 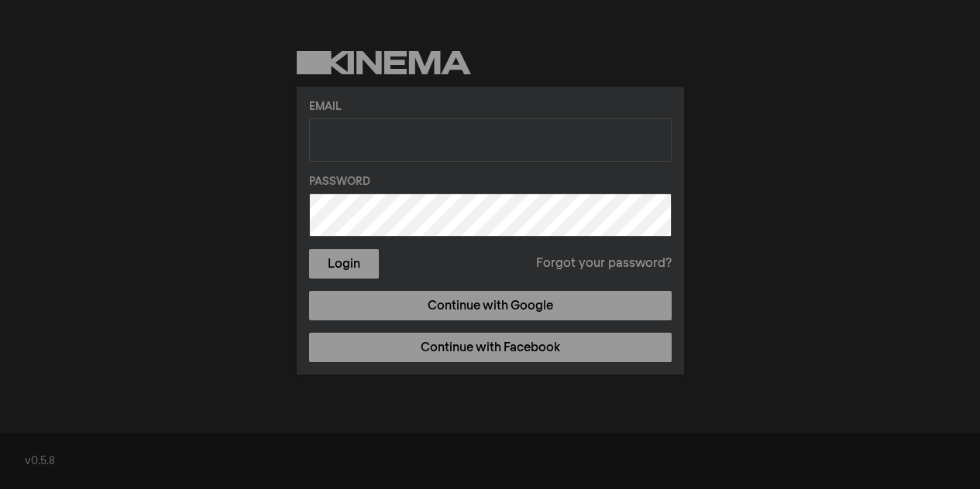 What do you see at coordinates (490, 182) in the screenshot?
I see `label: Password` at bounding box center [490, 182].